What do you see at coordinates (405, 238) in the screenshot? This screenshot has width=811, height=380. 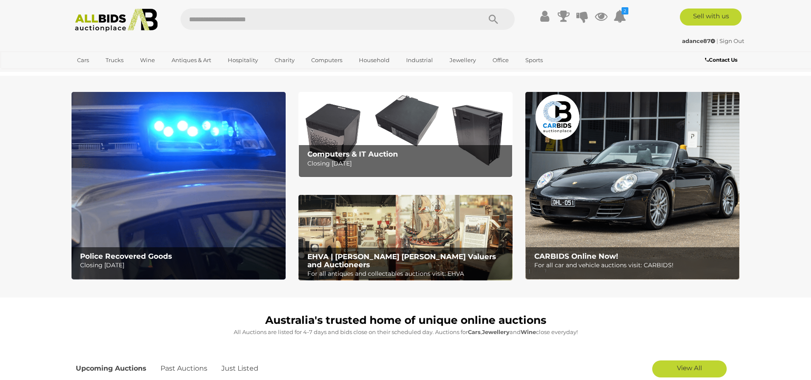 I see `img: EHVA | Evans Hastings Valuers and Auctioneers` at bounding box center [405, 238].